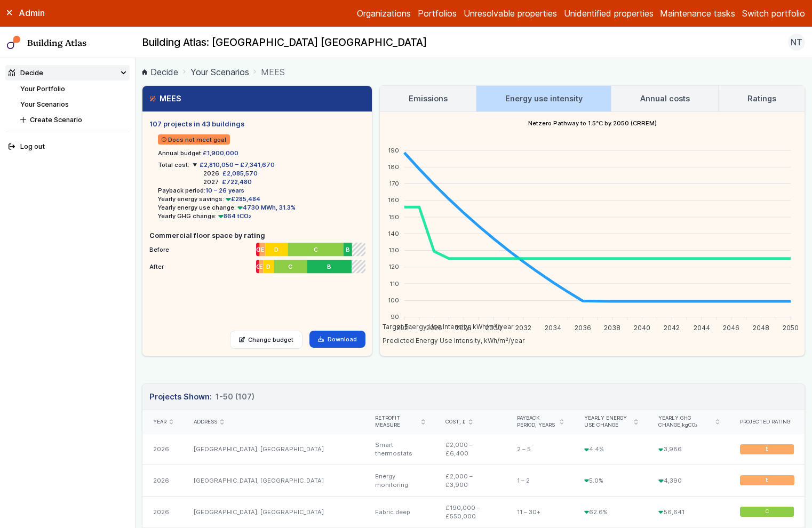 This screenshot has height=528, width=812. I want to click on a: Energy use intensity, so click(543, 99).